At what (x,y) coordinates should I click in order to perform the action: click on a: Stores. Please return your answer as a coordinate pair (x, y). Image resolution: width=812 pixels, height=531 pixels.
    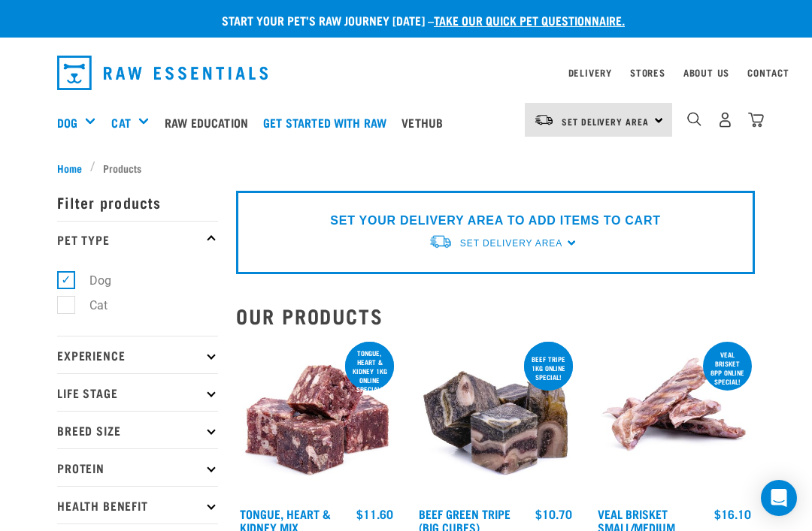
    Looking at the image, I should click on (647, 72).